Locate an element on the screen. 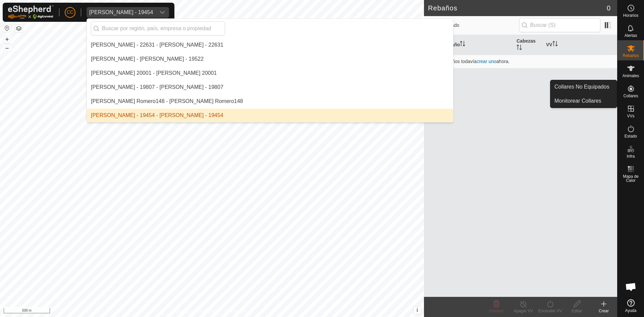 This screenshot has height=317, width=644. span: Julian Garcia Gayo - 19454 is located at coordinates (121, 12).